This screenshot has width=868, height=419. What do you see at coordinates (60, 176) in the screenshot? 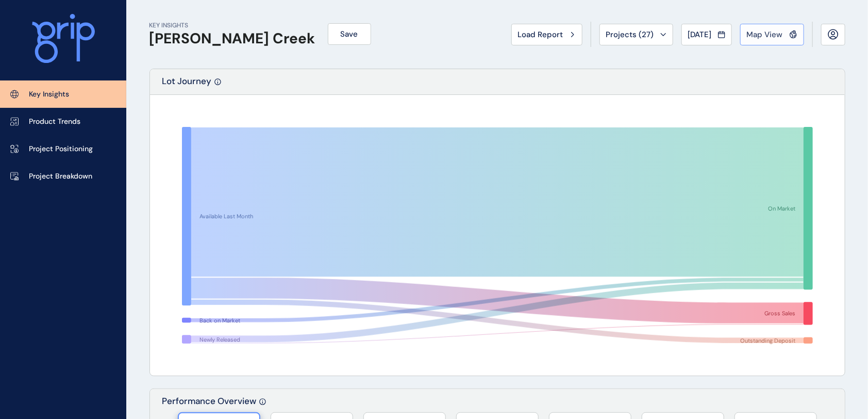
I see `p: Project Breakdown` at bounding box center [60, 176].